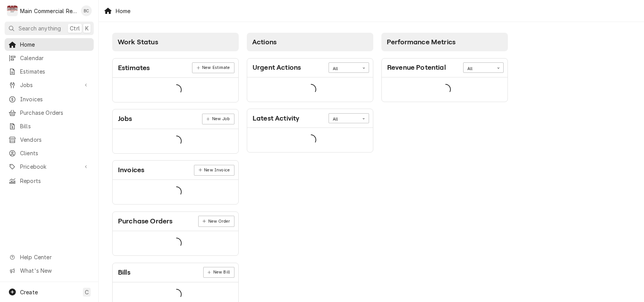 The image size is (644, 302). I want to click on div: M, so click(13, 11).